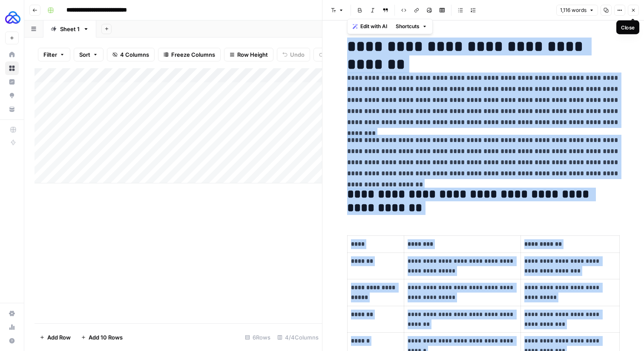 This screenshot has width=644, height=351. What do you see at coordinates (193, 55) in the screenshot?
I see `span: Freeze Columns` at bounding box center [193, 55].